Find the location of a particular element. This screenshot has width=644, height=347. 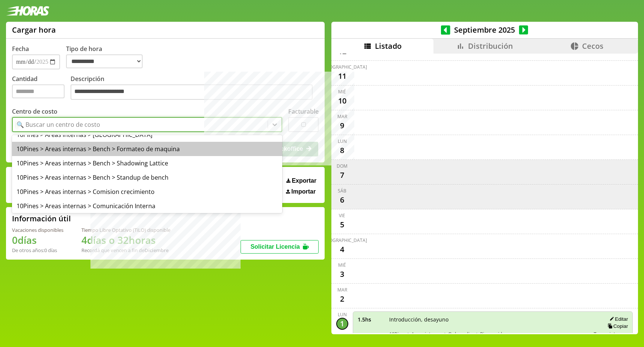

button: Exportar is located at coordinates (301, 181).